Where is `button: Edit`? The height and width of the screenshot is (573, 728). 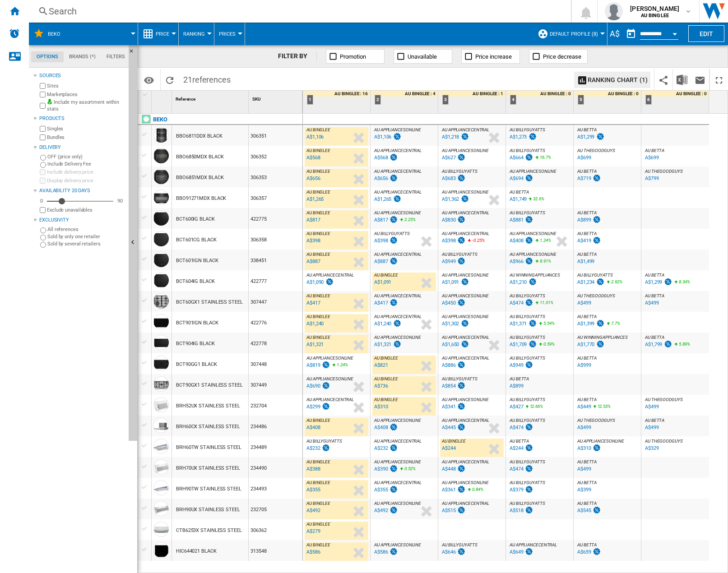 button: Edit is located at coordinates (706, 34).